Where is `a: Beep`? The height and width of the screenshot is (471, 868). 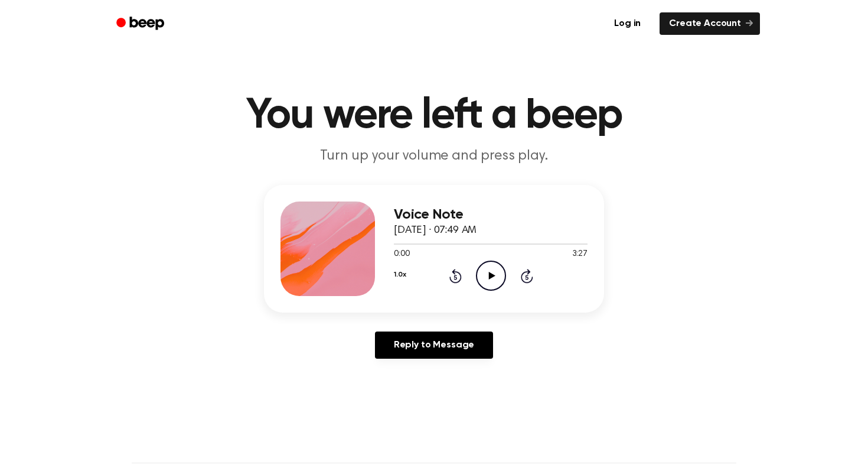
a: Beep is located at coordinates (141, 24).